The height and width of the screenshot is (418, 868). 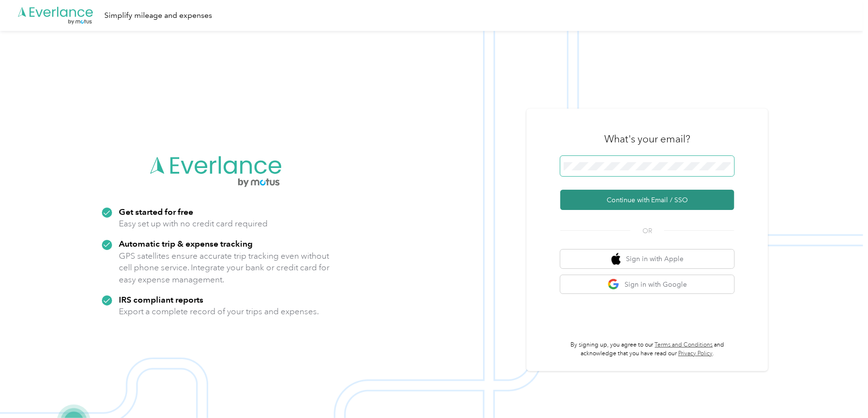 What do you see at coordinates (193, 223) in the screenshot?
I see `p: Easy set up with no credit card required` at bounding box center [193, 223].